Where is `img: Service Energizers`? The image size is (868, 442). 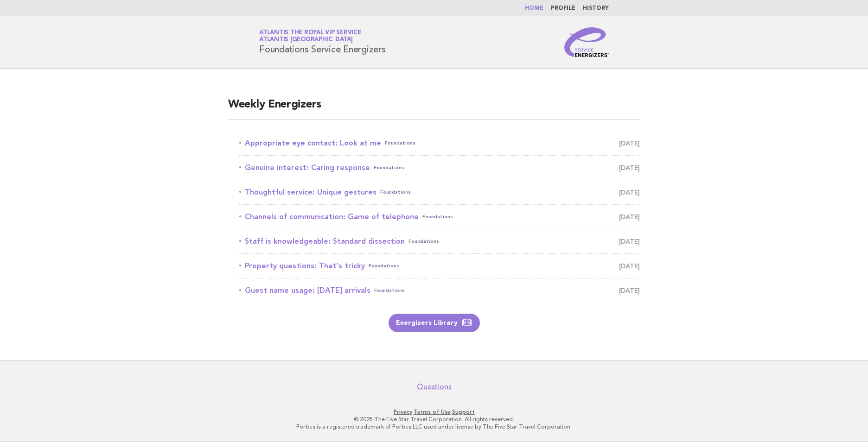 img: Service Energizers is located at coordinates (587, 42).